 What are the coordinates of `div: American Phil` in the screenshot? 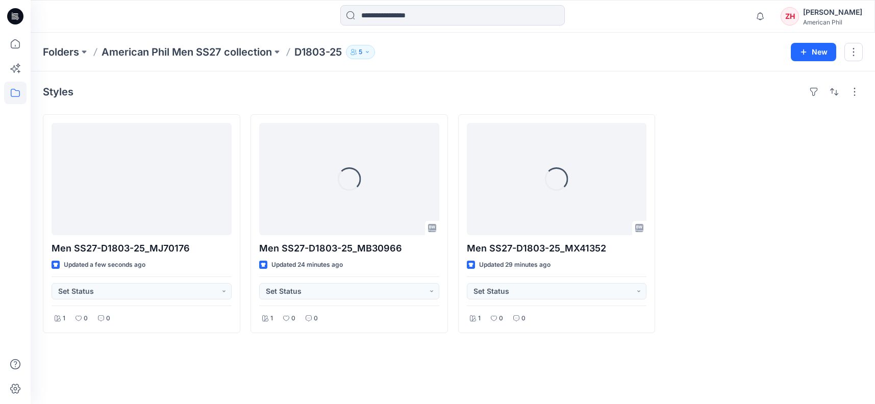 It's located at (833, 22).